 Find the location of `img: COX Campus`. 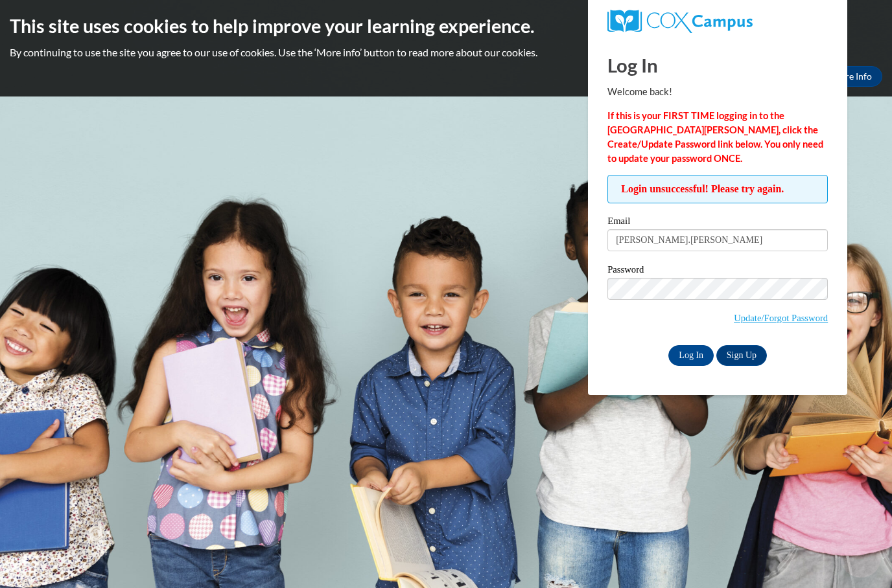

img: COX Campus is located at coordinates (680, 21).